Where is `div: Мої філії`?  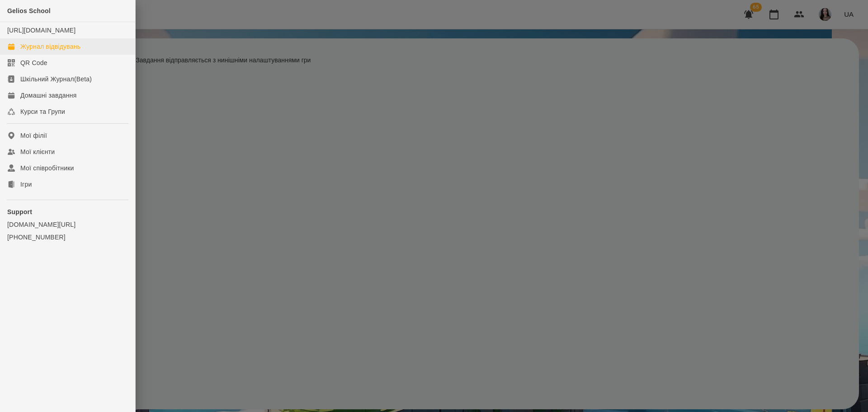
div: Мої філії is located at coordinates (34, 135).